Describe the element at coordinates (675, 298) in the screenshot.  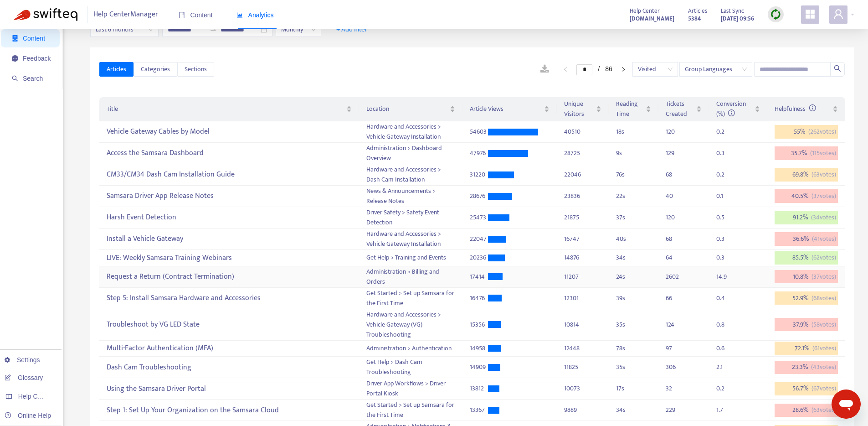
I see `div: 66` at that location.